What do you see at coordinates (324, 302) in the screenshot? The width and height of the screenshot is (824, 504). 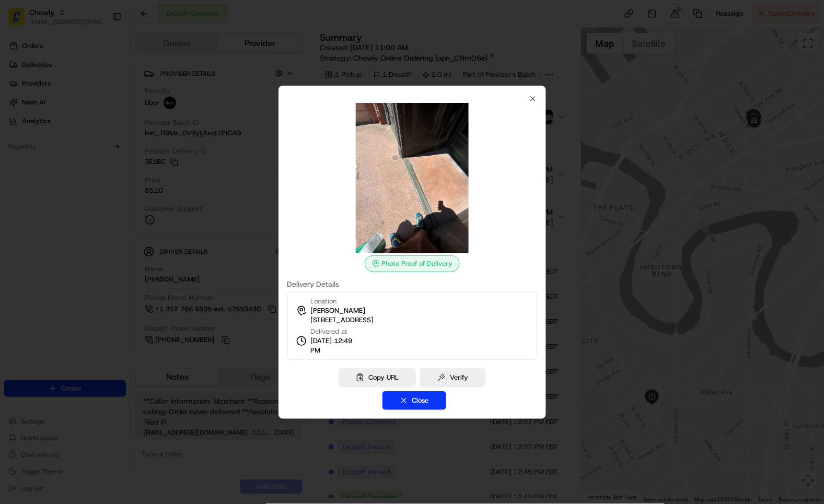 I see `span: Location` at bounding box center [324, 302].